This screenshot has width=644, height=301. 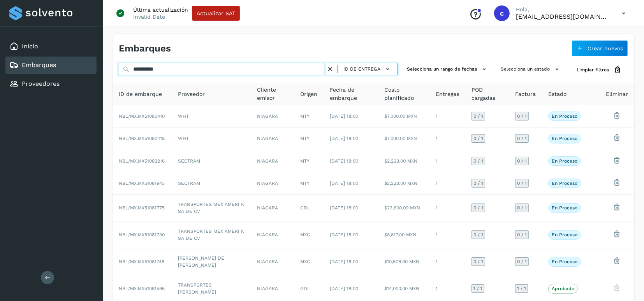 What do you see at coordinates (562, 16) in the screenshot?
I see `p: cavila@niagarawater.com` at bounding box center [562, 16].